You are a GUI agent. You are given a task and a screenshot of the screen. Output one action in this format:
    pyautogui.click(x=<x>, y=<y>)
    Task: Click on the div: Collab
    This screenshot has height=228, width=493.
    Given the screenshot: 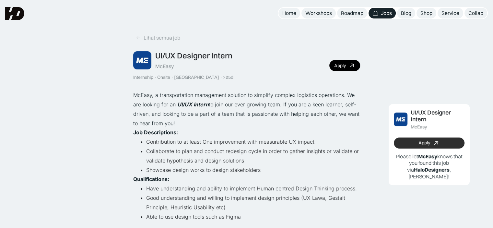 What is the action you would take?
    pyautogui.click(x=476, y=13)
    